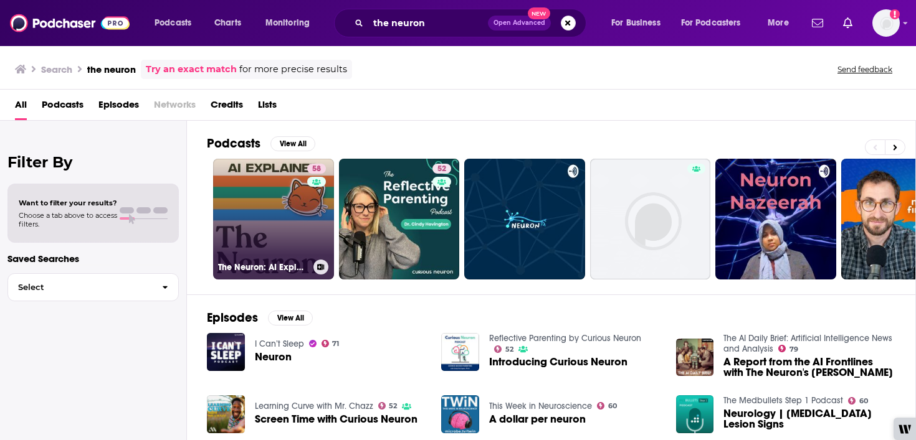  Describe the element at coordinates (778, 23) in the screenshot. I see `span: More` at that location.